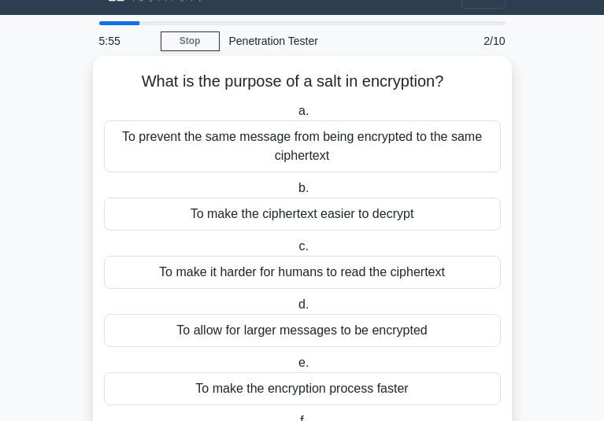 This screenshot has width=604, height=421. Describe the element at coordinates (303, 110) in the screenshot. I see `span: a.` at that location.